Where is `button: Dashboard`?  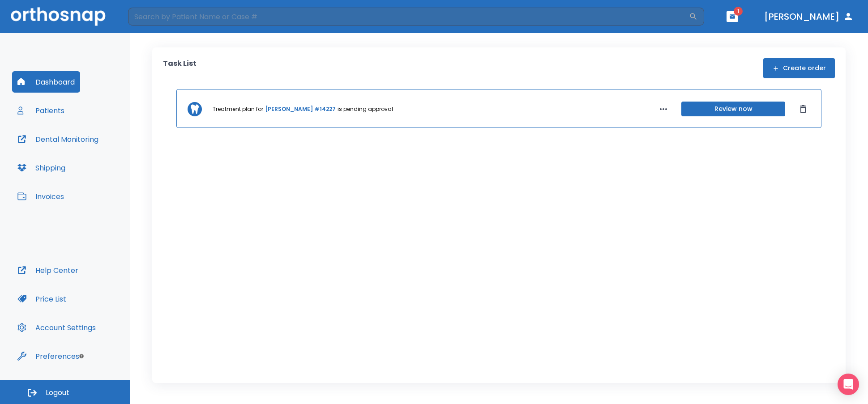
button: Dashboard is located at coordinates (46, 82).